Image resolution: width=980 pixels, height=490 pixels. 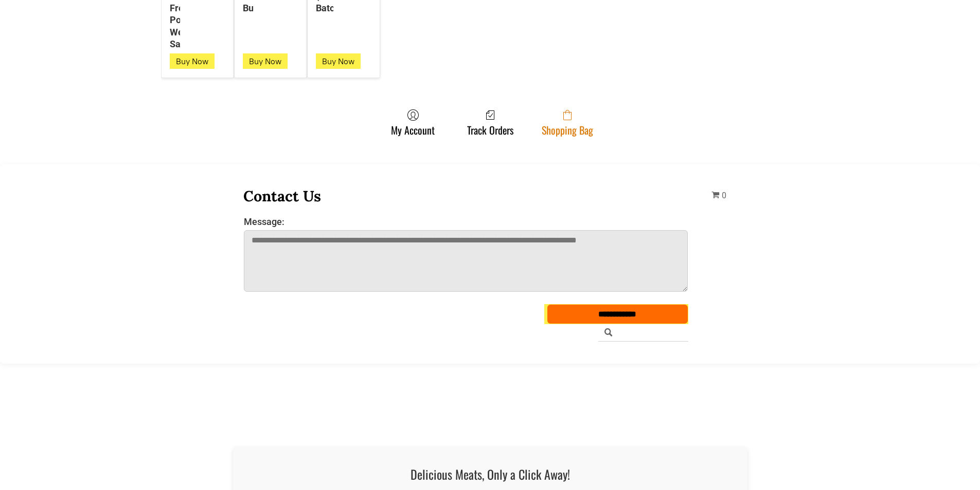 I want to click on a: Track Orders, so click(x=490, y=122).